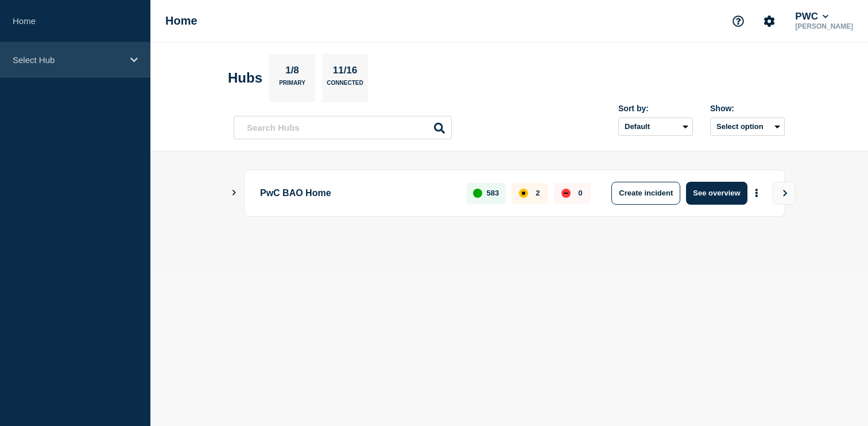 The width and height of the screenshot is (868, 426). I want to click on button: Account settings, so click(769, 21).